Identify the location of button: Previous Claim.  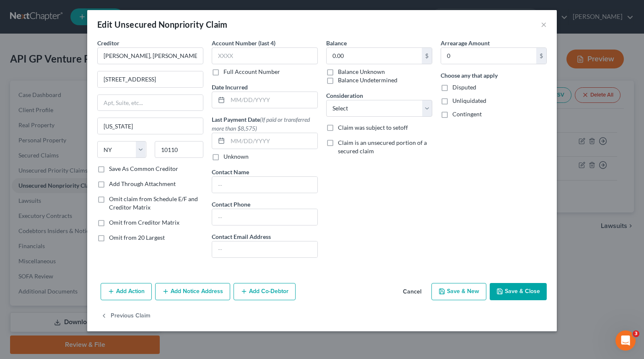
(126, 316).